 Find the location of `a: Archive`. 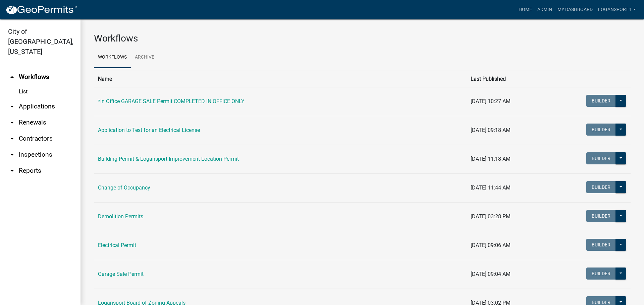

a: Archive is located at coordinates (145, 58).